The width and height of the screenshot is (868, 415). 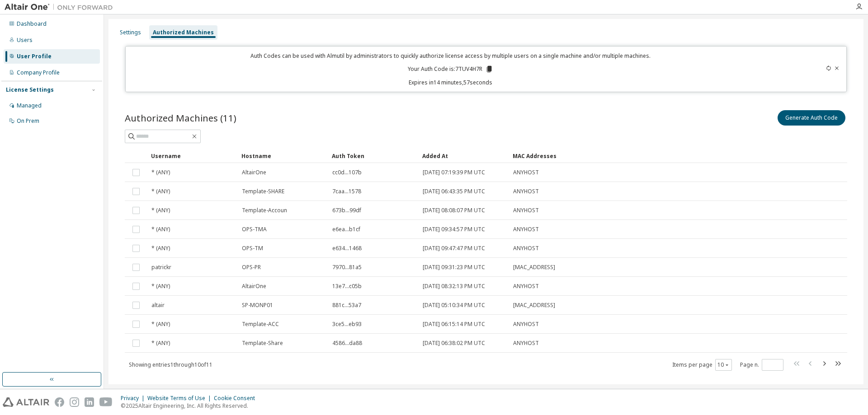 I want to click on span: Page n., so click(x=761, y=365).